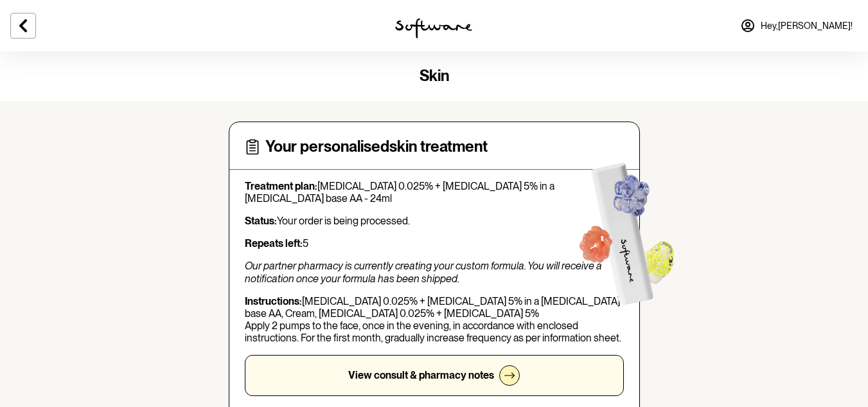  Describe the element at coordinates (273, 301) in the screenshot. I see `strong: Instructions:` at that location.